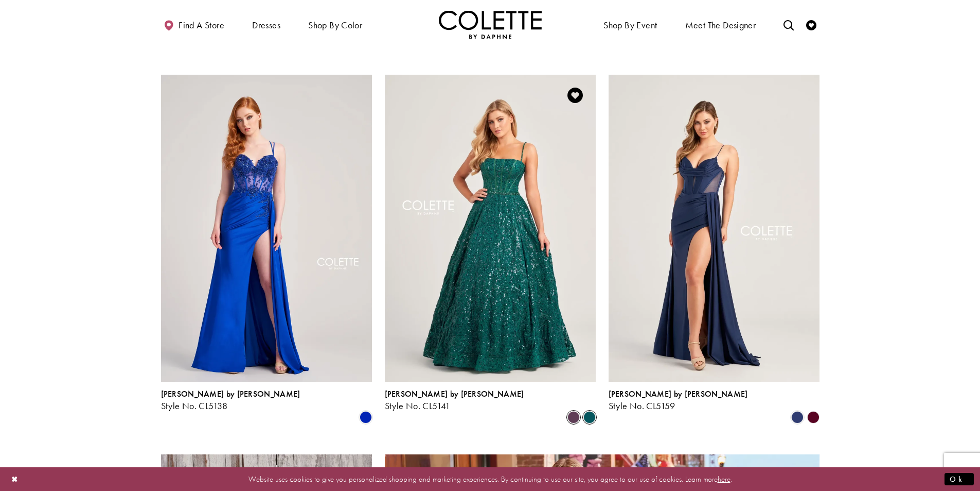 The height and width of the screenshot is (491, 980). Describe the element at coordinates (589, 417) in the screenshot. I see `i: Spruce` at that location.